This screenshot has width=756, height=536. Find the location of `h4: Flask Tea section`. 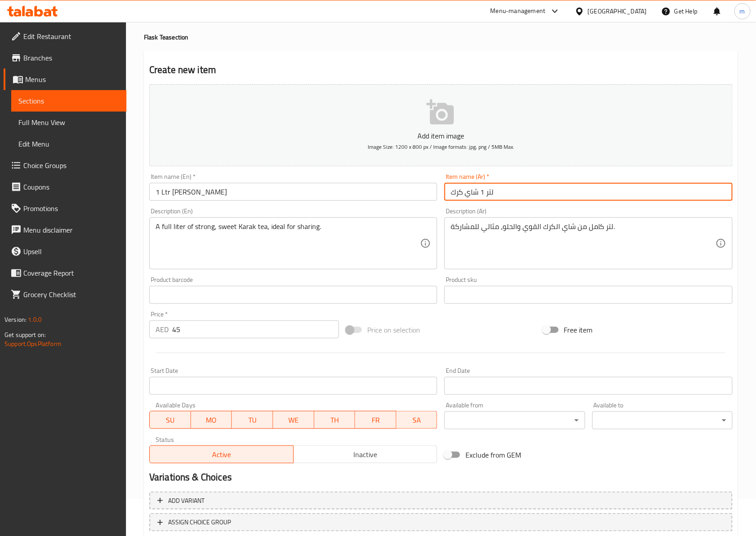

h4: Flask Tea section is located at coordinates (441, 37).